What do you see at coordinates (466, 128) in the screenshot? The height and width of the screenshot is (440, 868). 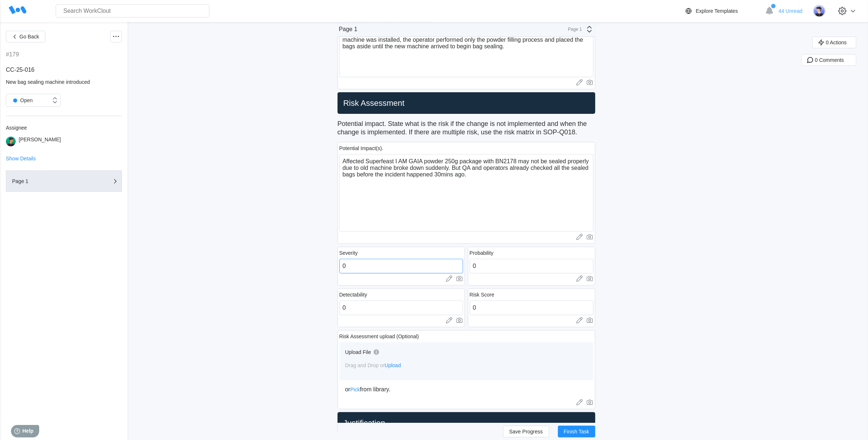 I see `p: Potential impact. State what is the risk if the change is not implemented and when the change is ...` at bounding box center [466, 128].